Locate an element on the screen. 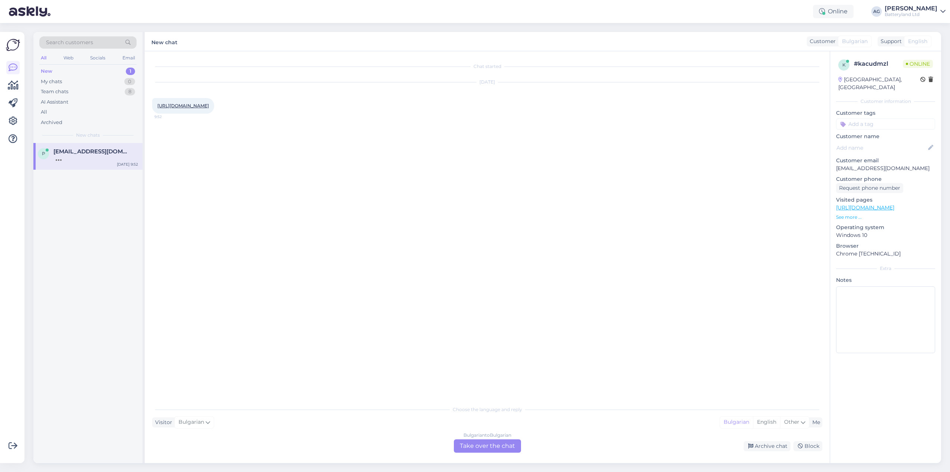 This screenshot has width=950, height=472. span: p is located at coordinates (43, 153).